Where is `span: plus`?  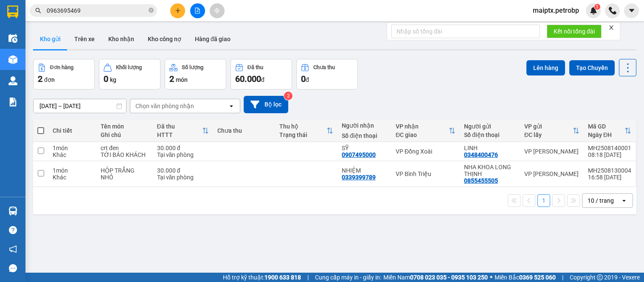 span: plus is located at coordinates (178, 10).